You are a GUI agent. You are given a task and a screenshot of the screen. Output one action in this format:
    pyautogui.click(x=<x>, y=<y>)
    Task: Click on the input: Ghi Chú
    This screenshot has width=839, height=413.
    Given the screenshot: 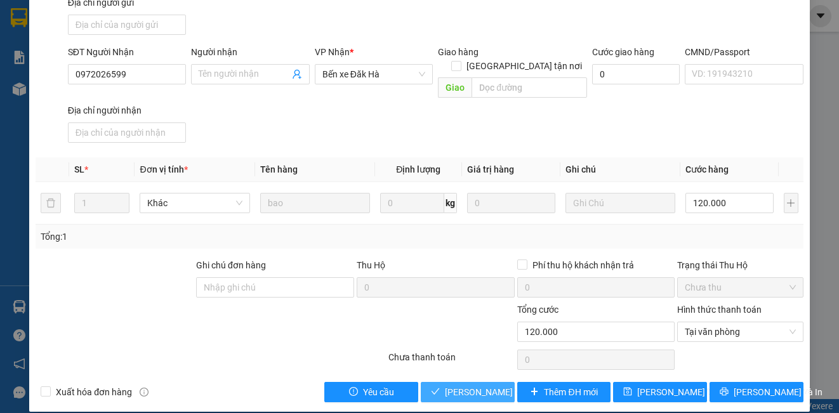 What is the action you would take?
    pyautogui.click(x=620, y=203)
    